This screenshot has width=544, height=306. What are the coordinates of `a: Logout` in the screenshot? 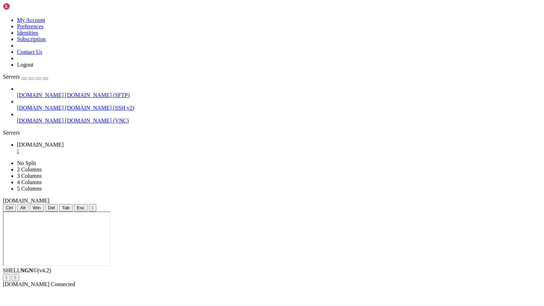 It's located at (25, 65).